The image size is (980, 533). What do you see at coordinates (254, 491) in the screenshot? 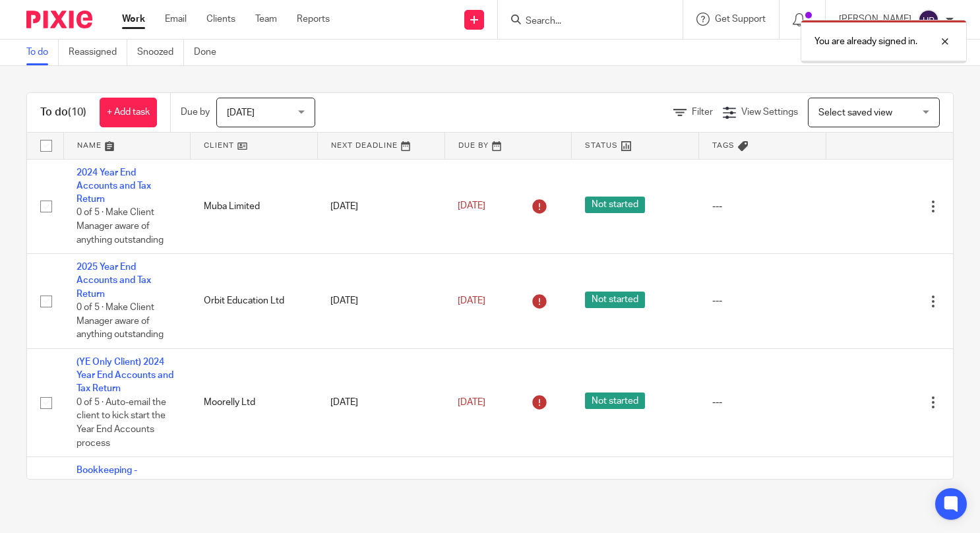
I see `td: Bibowines Limited` at bounding box center [254, 491].